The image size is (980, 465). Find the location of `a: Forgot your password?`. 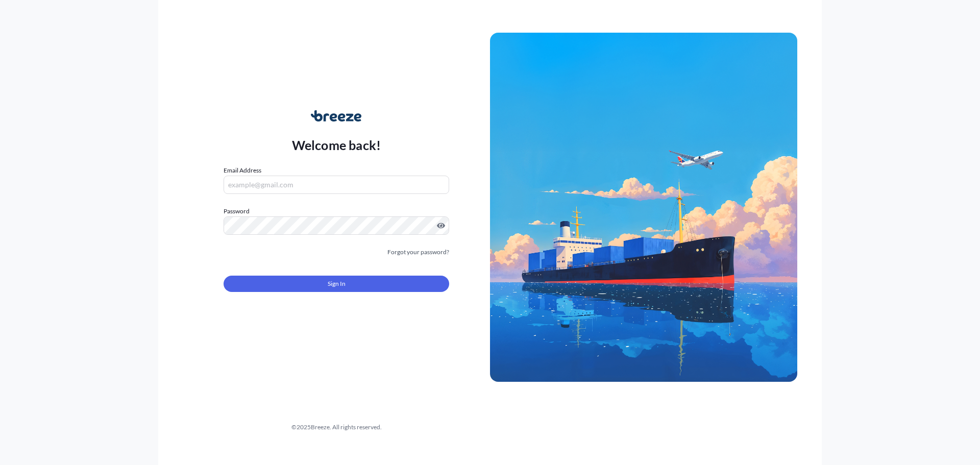

a: Forgot your password? is located at coordinates (418, 252).